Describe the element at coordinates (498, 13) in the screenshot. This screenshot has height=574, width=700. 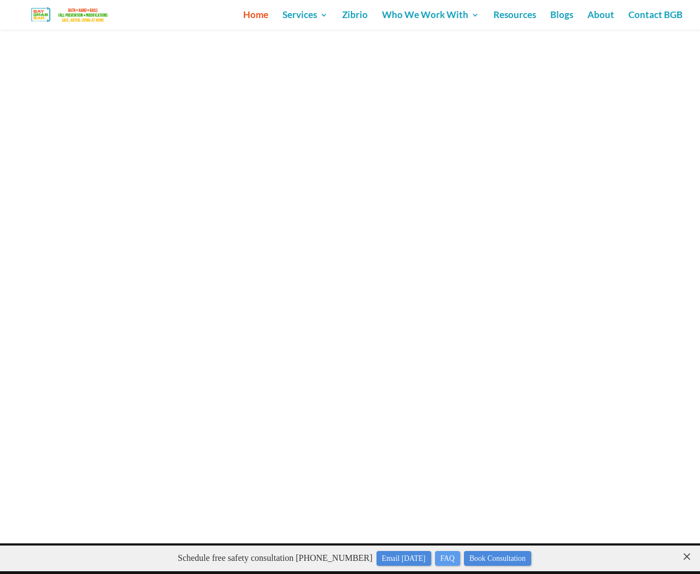
I see `a: Book Consultation` at that location.